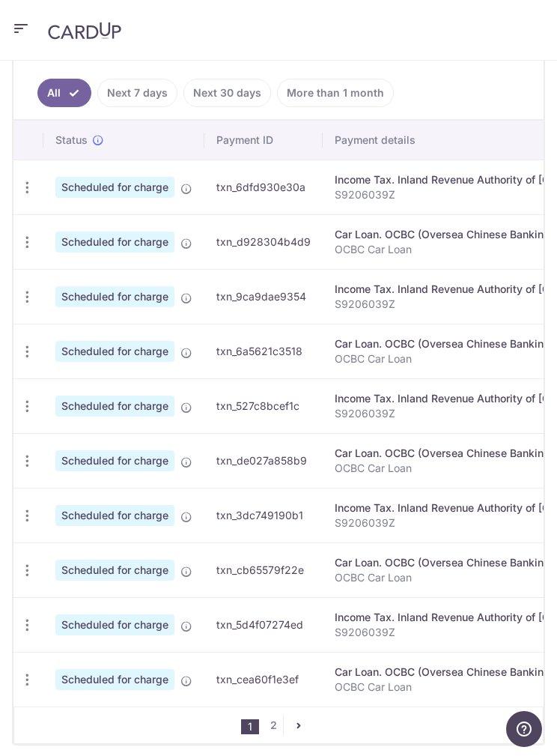 The image size is (557, 756). I want to click on a: Next 30 days, so click(227, 93).